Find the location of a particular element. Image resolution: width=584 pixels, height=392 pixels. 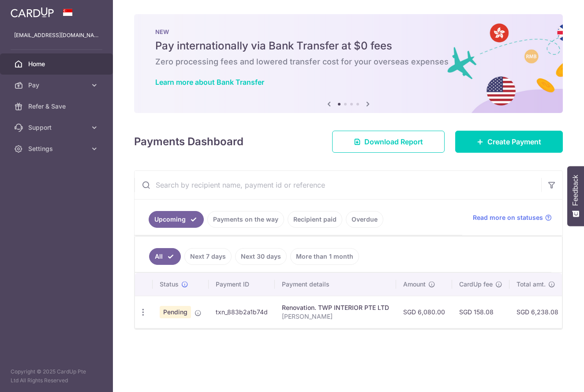

span: Status is located at coordinates (169, 284).